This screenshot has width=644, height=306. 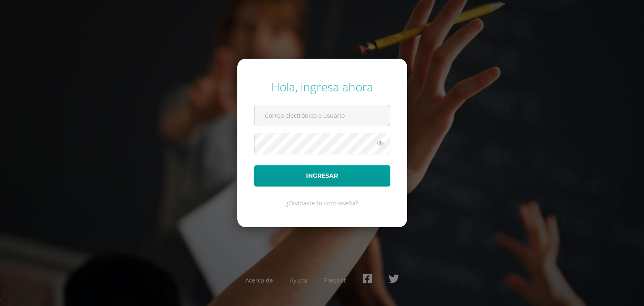 What do you see at coordinates (259, 280) in the screenshot?
I see `a: Acerca de` at bounding box center [259, 280].